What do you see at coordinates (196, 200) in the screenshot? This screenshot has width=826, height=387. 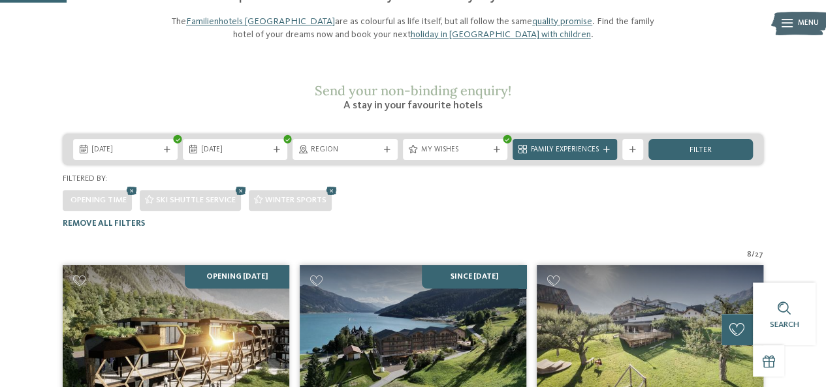 I see `span: Ski shuttle service` at bounding box center [196, 200].